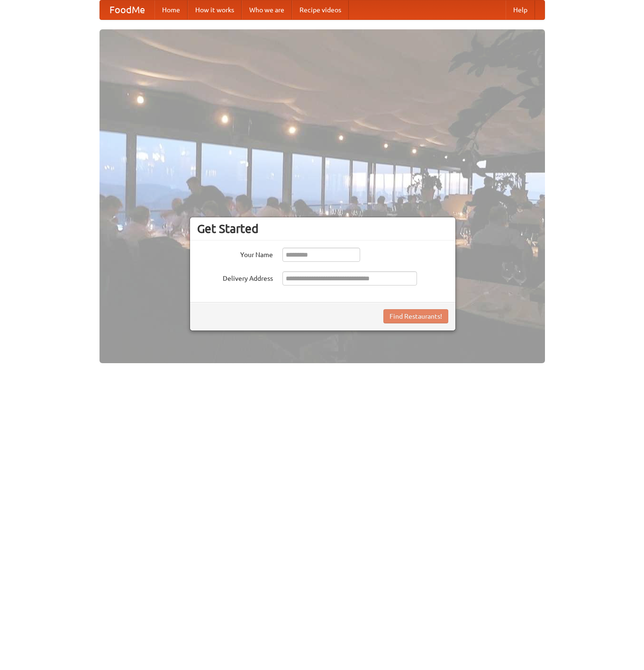 The width and height of the screenshot is (644, 670). Describe the element at coordinates (323, 229) in the screenshot. I see `h3: Get Started` at that location.